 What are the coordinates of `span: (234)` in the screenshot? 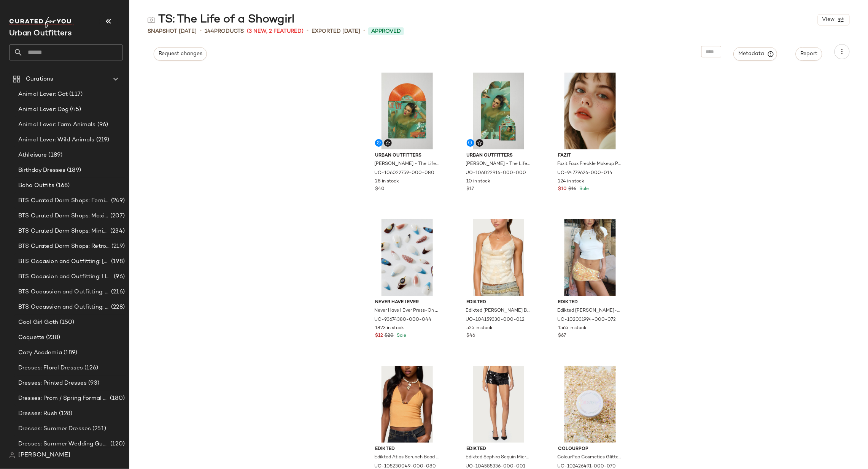 It's located at (117, 231).